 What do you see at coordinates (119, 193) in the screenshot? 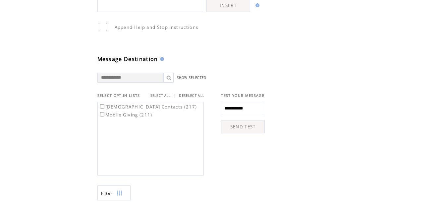
I see `img: filters.png` at bounding box center [119, 193].